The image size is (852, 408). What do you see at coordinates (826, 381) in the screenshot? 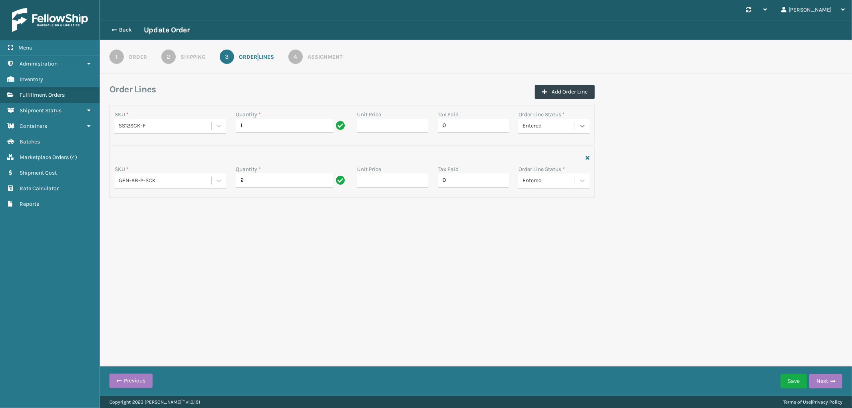
I see `button: Next` at bounding box center [826, 381].